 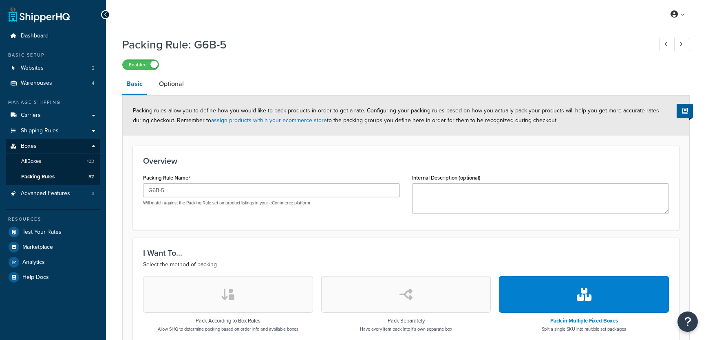 What do you see at coordinates (53, 263) in the screenshot?
I see `a: Analytics` at bounding box center [53, 263].